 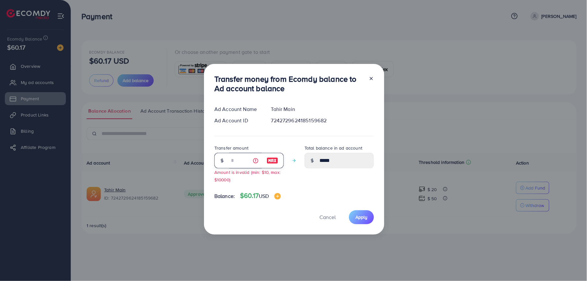 What do you see at coordinates (361, 217) in the screenshot?
I see `span: Apply` at bounding box center [361, 217].